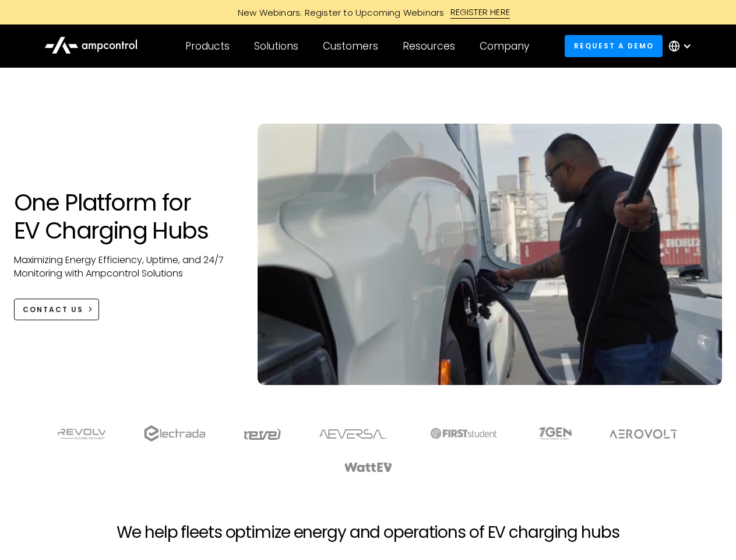 This screenshot has height=560, width=736. I want to click on div: Customers, so click(350, 46).